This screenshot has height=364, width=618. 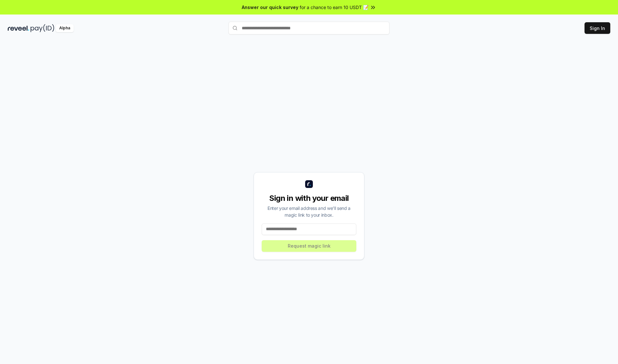 What do you see at coordinates (309, 211) in the screenshot?
I see `div: Enter your email address and we’ll send a magic link to your inbox.` at bounding box center [309, 211].